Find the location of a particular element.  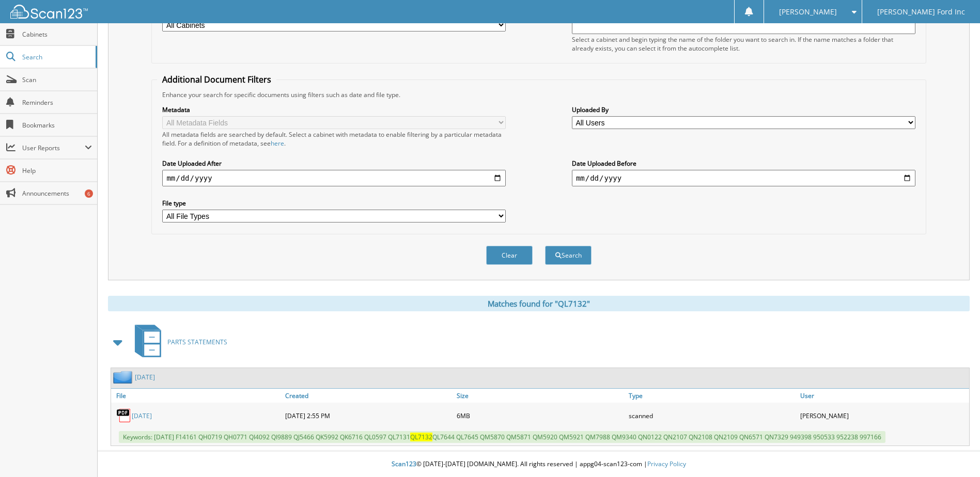

a: Type is located at coordinates (712, 396).